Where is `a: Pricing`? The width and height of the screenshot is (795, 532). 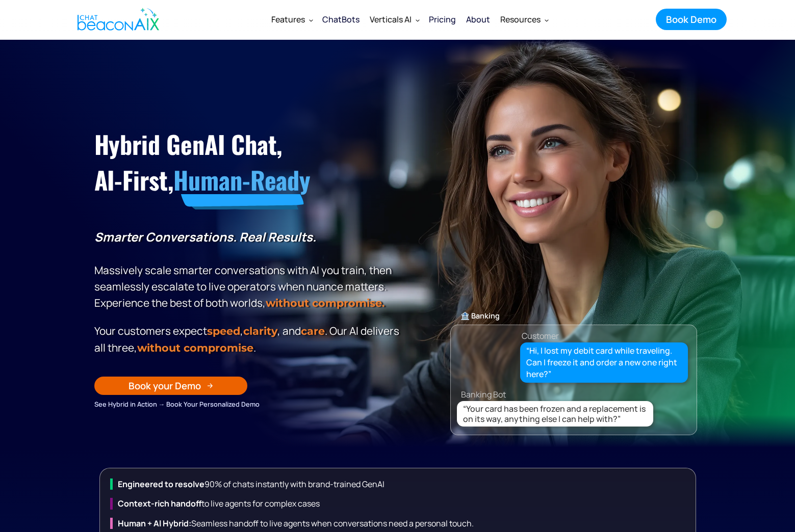 a: Pricing is located at coordinates (442, 19).